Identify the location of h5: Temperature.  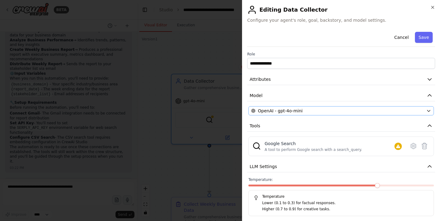
(341, 196).